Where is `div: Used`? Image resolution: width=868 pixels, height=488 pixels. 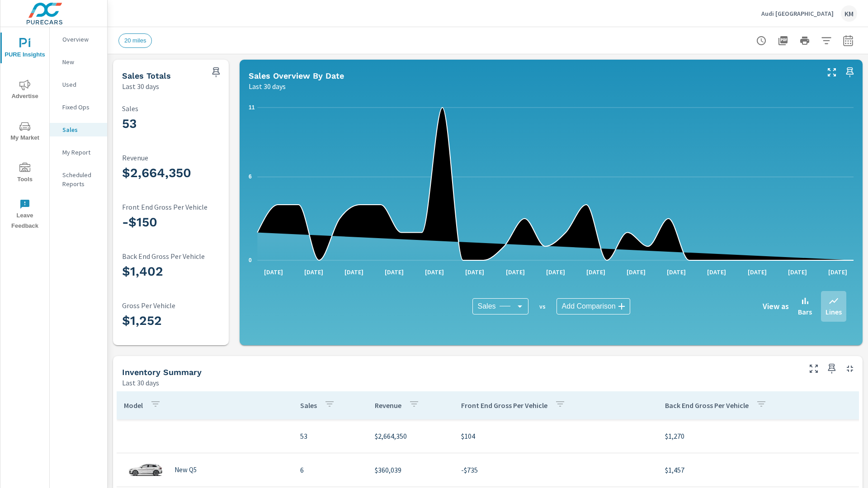
div: Used is located at coordinates (78, 84).